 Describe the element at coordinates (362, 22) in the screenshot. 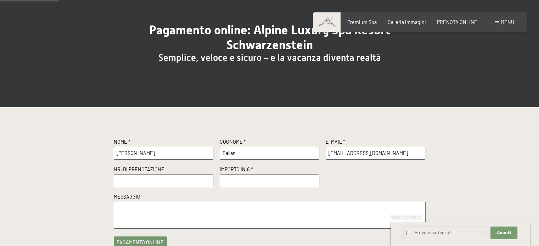

I see `span: Premium Spa` at that location.